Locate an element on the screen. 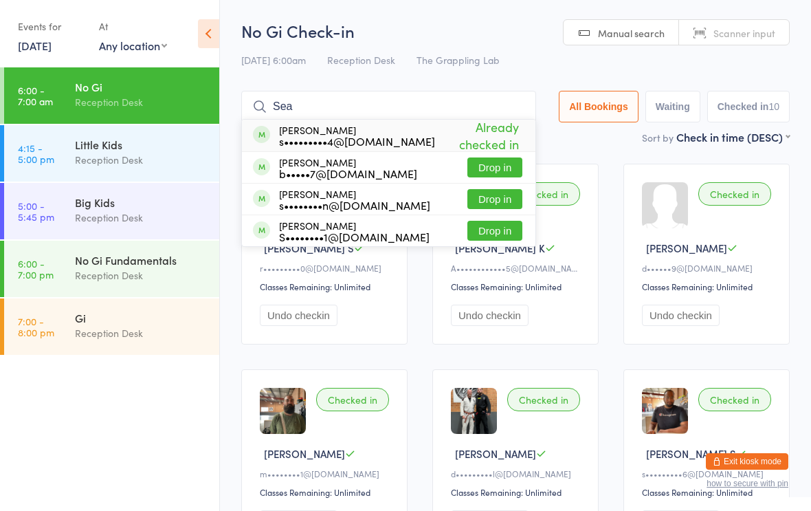 The image size is (811, 511). a: 6:00 -7:00 amNo GiReception Desk is located at coordinates (111, 96).